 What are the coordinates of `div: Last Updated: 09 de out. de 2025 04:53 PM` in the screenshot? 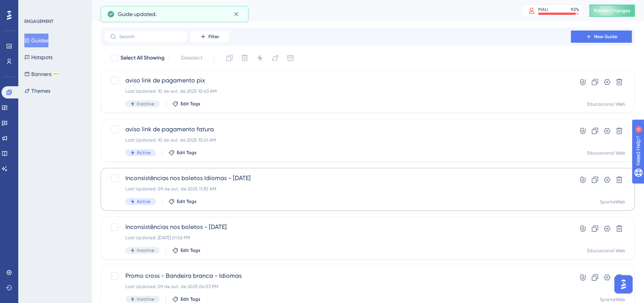 It's located at (338, 287).